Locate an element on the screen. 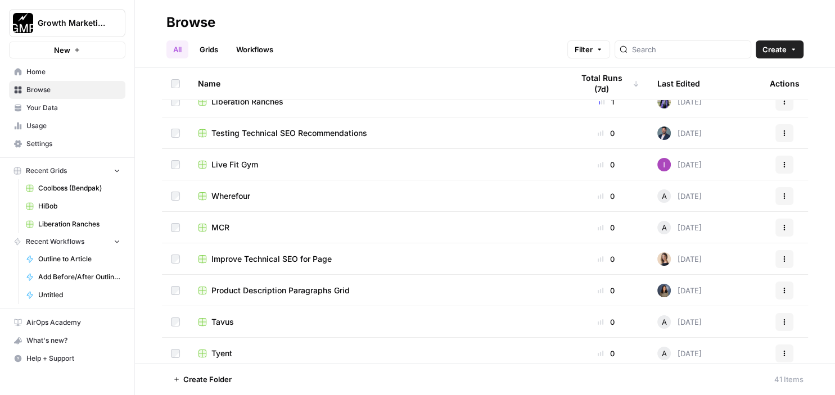 Image resolution: width=835 pixels, height=395 pixels. div: What's new? is located at coordinates (67, 341).